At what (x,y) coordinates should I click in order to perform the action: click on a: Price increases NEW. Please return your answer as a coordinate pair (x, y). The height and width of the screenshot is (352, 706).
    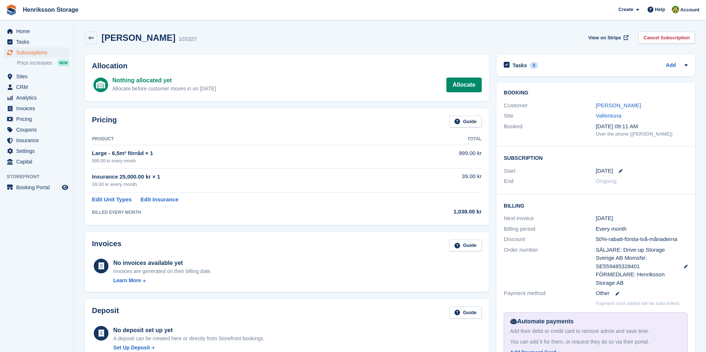
    Looking at the image, I should click on (43, 63).